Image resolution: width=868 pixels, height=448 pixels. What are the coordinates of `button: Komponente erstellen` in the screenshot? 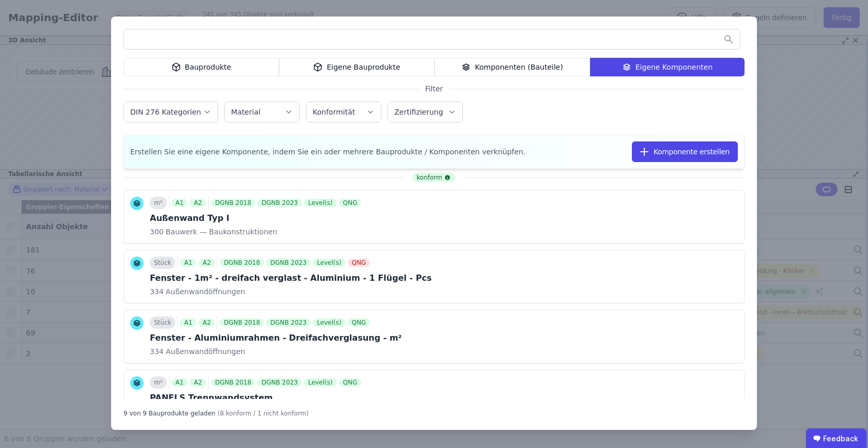 It's located at (685, 152).